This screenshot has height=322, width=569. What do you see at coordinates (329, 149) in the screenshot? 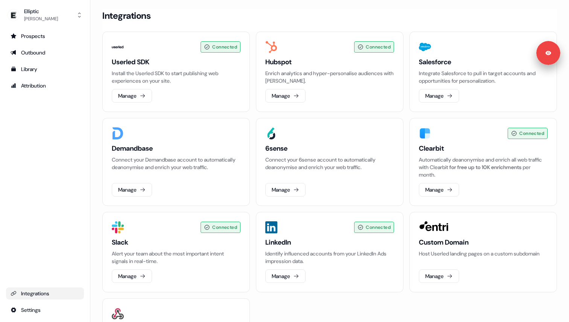
I see `h3: 6sense` at bounding box center [329, 149].